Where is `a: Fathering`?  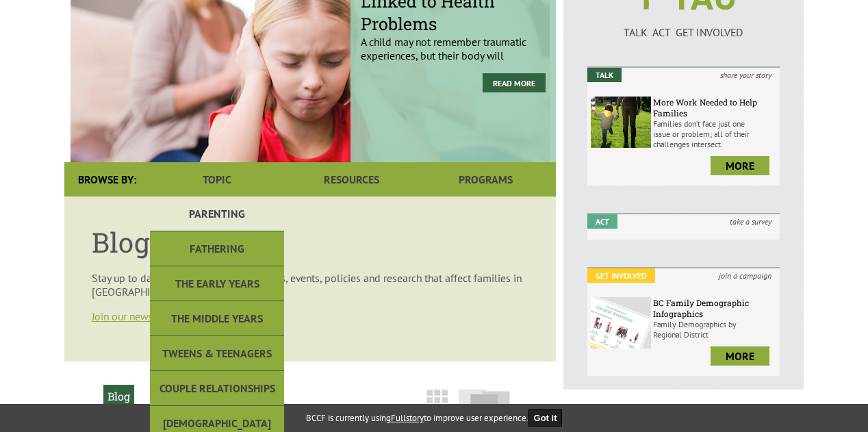
a: Fathering is located at coordinates (217, 248).